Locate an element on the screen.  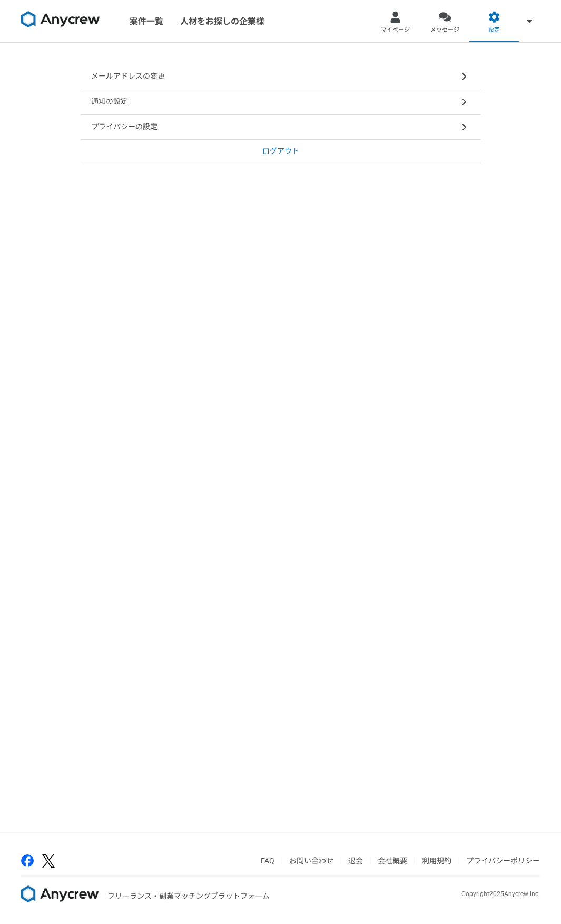
p: Copyright 2025 Anycrew inc. is located at coordinates (501, 894).